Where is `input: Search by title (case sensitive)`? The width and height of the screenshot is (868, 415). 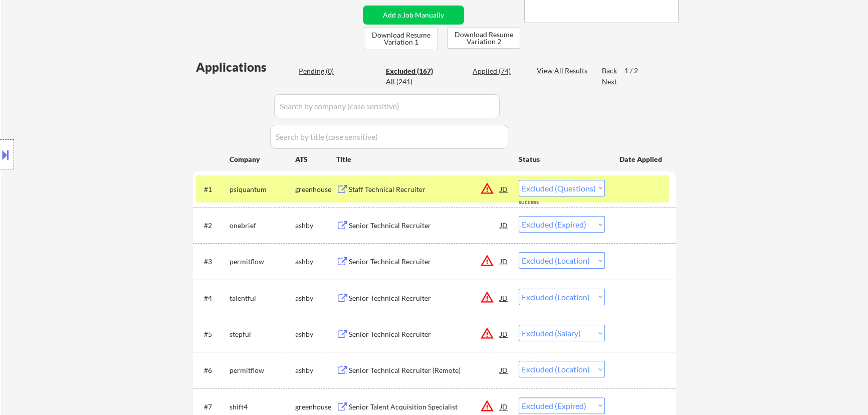
input: Search by title (case sensitive) is located at coordinates (389, 137).